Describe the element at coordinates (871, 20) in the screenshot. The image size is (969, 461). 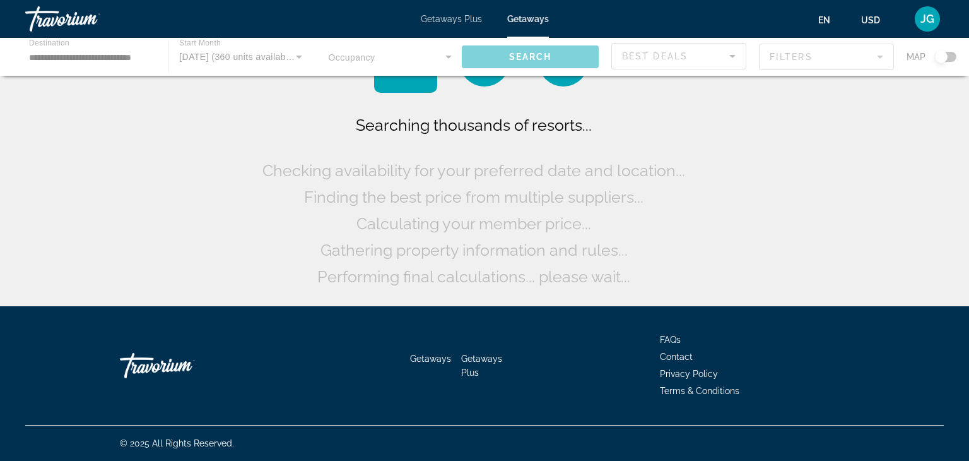
I see `span: USD` at that location.